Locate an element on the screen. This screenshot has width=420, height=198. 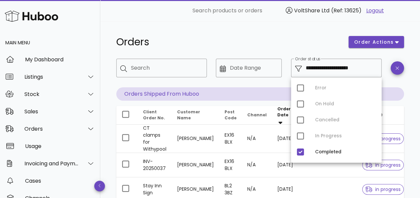
th: Client Order No. is located at coordinates (155, 116).